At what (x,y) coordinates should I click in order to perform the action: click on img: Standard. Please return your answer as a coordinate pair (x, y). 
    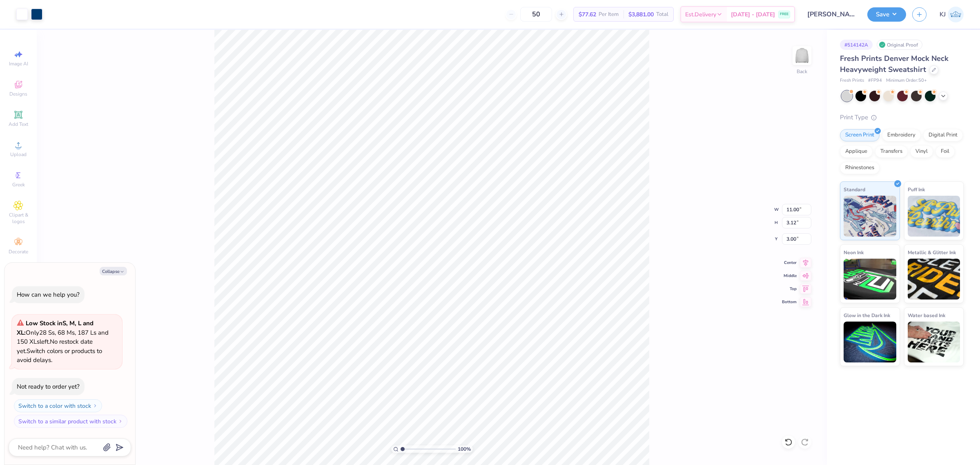
    Looking at the image, I should click on (870, 216).